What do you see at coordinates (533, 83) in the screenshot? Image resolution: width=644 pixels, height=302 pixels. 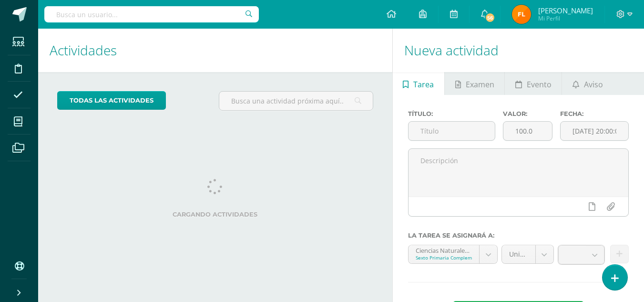 I see `a: Evento` at bounding box center [533, 83].